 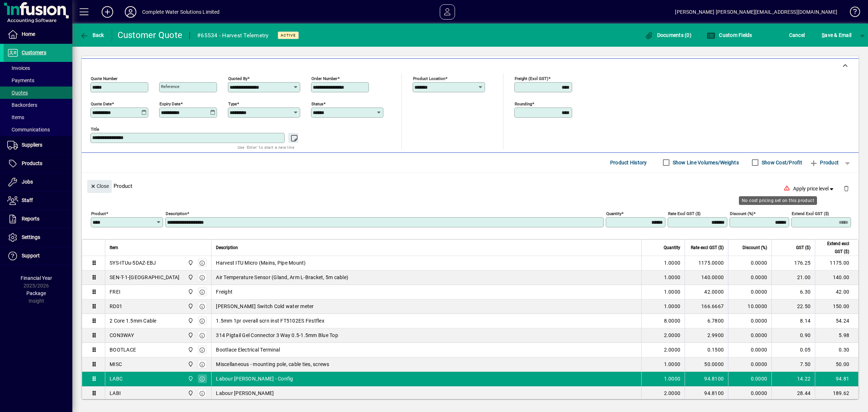 I want to click on span: Active, so click(x=288, y=35).